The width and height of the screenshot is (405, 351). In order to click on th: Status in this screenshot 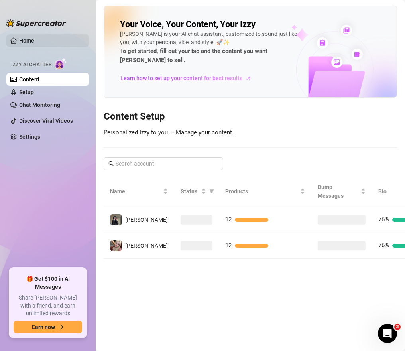, I will do `click(196, 191)`.